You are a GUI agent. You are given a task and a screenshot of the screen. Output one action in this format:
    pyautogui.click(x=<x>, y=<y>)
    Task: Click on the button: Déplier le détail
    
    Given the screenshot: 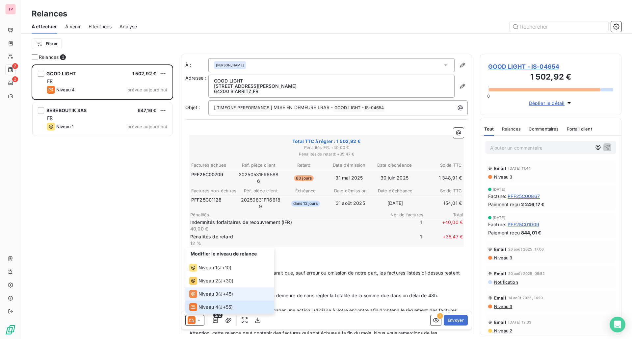 What is the action you would take?
    pyautogui.click(x=550, y=103)
    